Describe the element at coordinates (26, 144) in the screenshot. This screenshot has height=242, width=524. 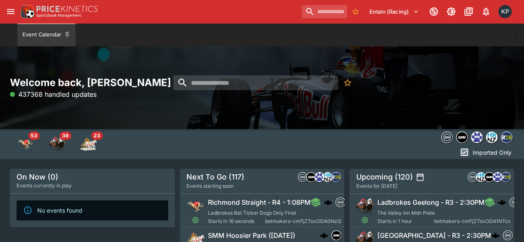
I see `div: Greyhound Racing` at that location.